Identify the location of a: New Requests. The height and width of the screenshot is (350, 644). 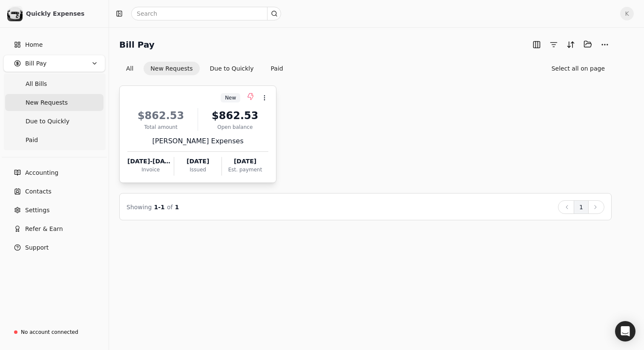
(54, 103).